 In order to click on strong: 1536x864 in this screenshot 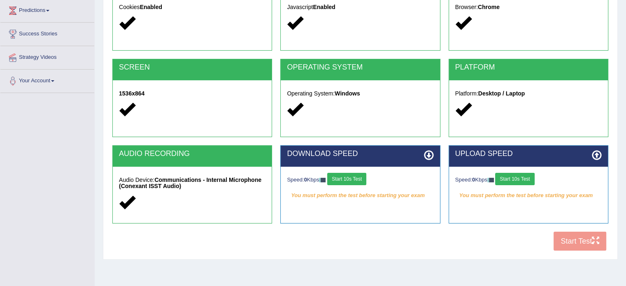, I will do `click(132, 93)`.